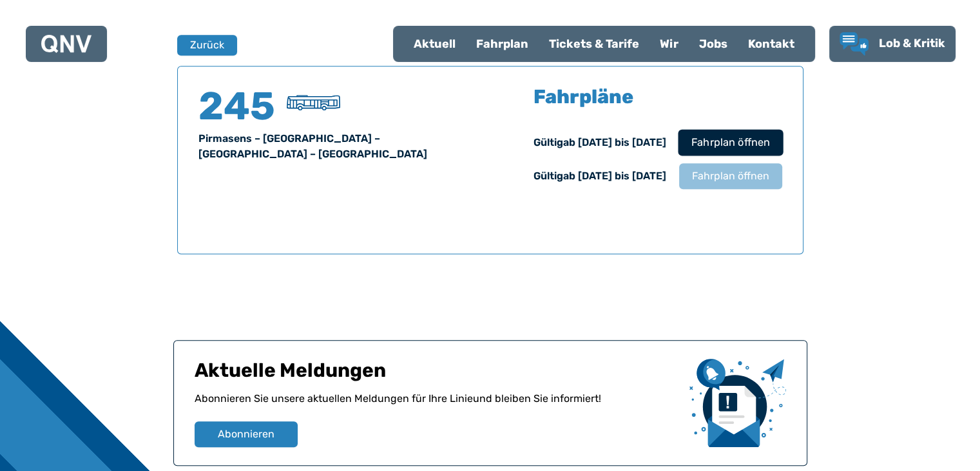 The width and height of the screenshot is (980, 471). Describe the element at coordinates (502, 44) in the screenshot. I see `div: Fahrplan` at that location.